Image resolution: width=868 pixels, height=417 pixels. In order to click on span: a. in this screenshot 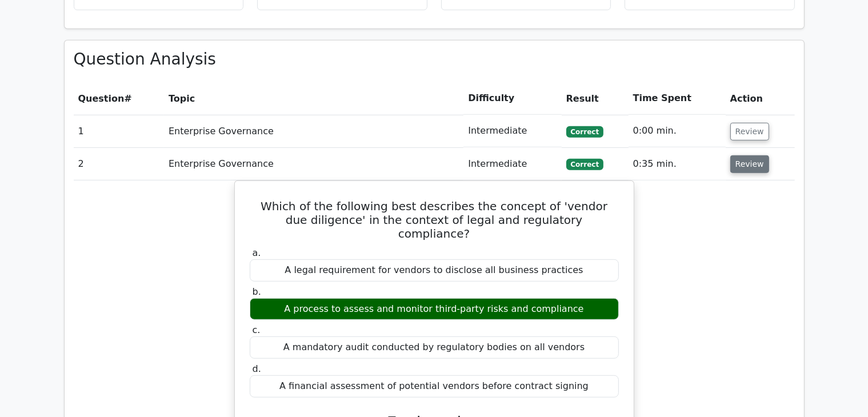, I will do `click(257, 253)`.